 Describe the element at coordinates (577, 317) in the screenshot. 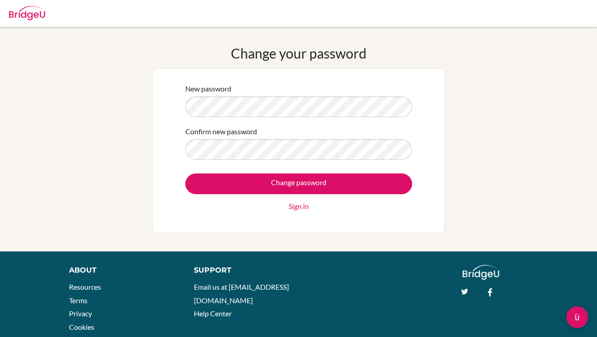

I see `div: Open Intercom Messenger` at that location.